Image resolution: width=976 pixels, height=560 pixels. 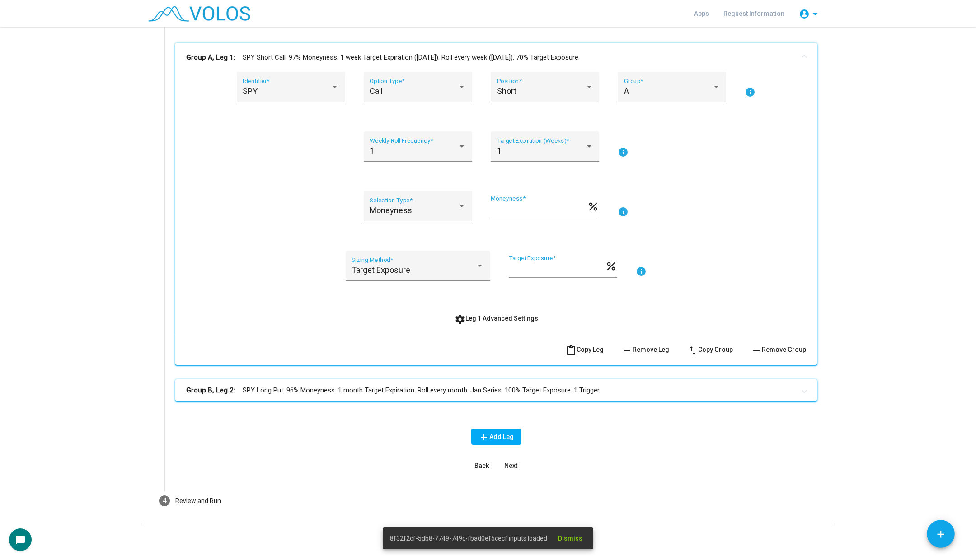 What do you see at coordinates (702, 14) in the screenshot?
I see `a: Apps` at bounding box center [702, 14].